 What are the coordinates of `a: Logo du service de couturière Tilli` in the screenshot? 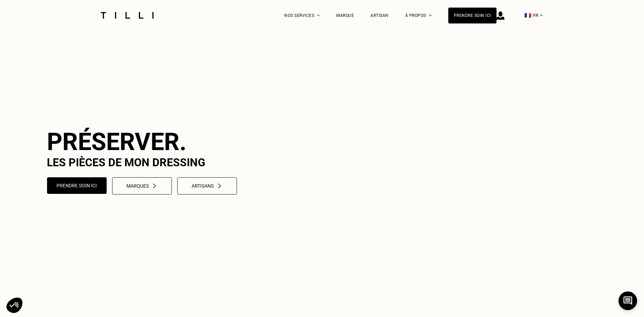 It's located at (127, 15).